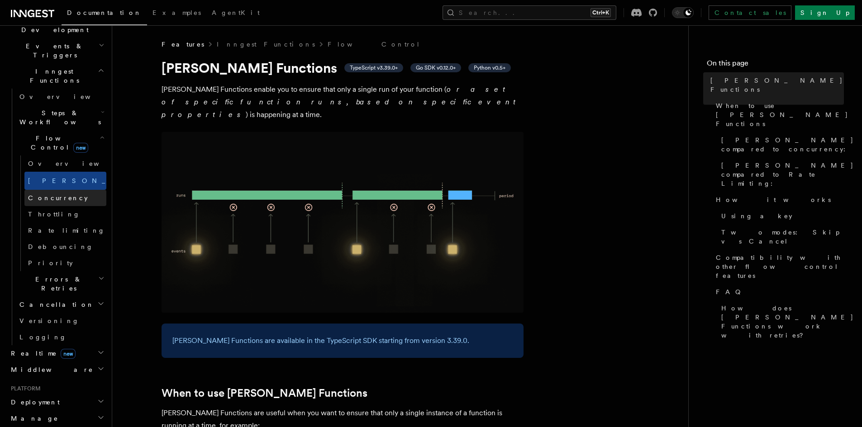 The width and height of the screenshot is (862, 427). Describe the element at coordinates (57, 25) in the screenshot. I see `button: Local Development` at that location.